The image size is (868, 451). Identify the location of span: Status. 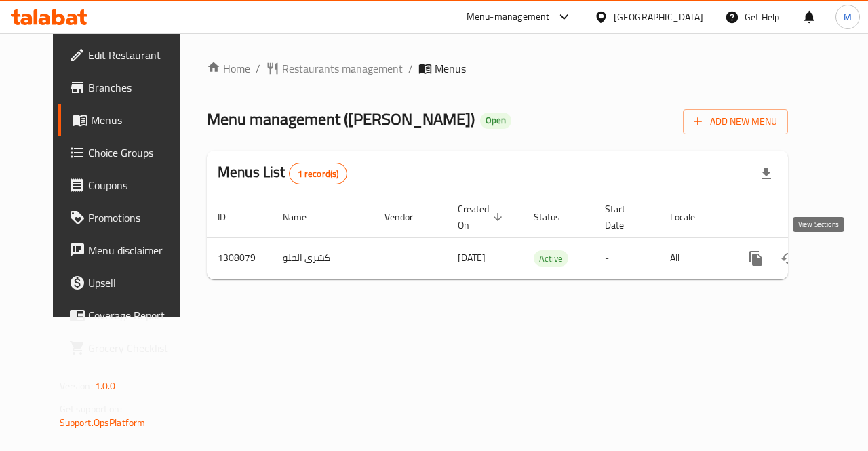
(555, 217).